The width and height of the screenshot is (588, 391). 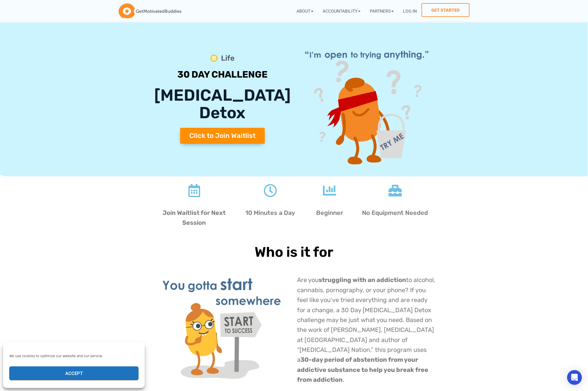 I want to click on h2: Who is it for, so click(x=294, y=252).